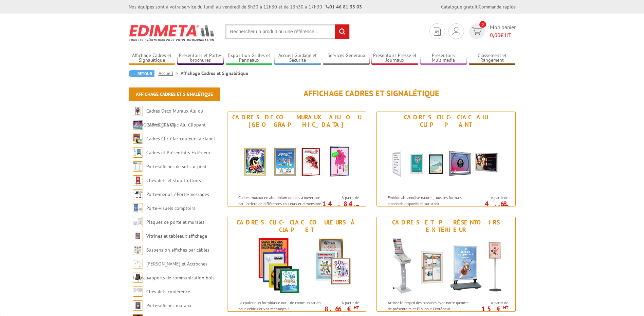  I want to click on img: Porte-visuels comptoirs, so click(138, 208).